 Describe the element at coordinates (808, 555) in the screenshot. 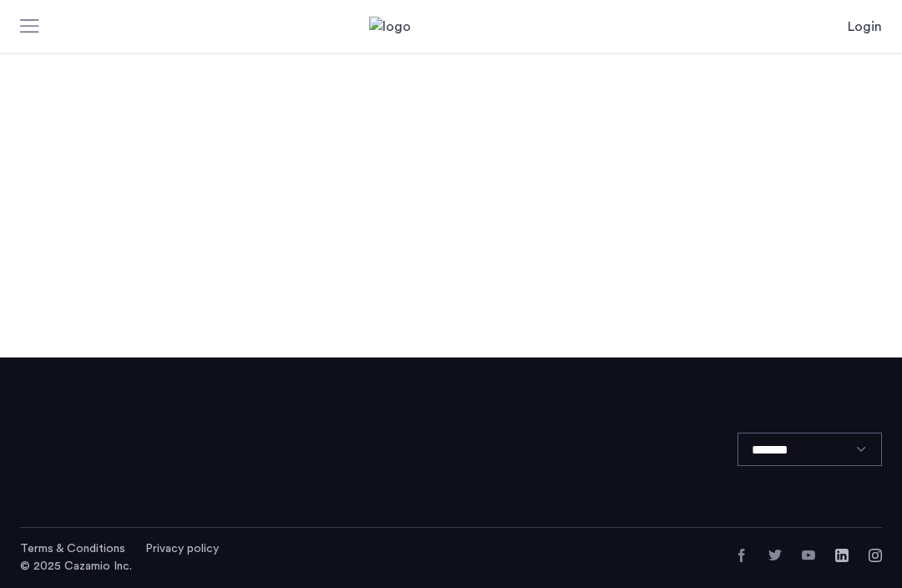

I see `a: YouTube` at that location.